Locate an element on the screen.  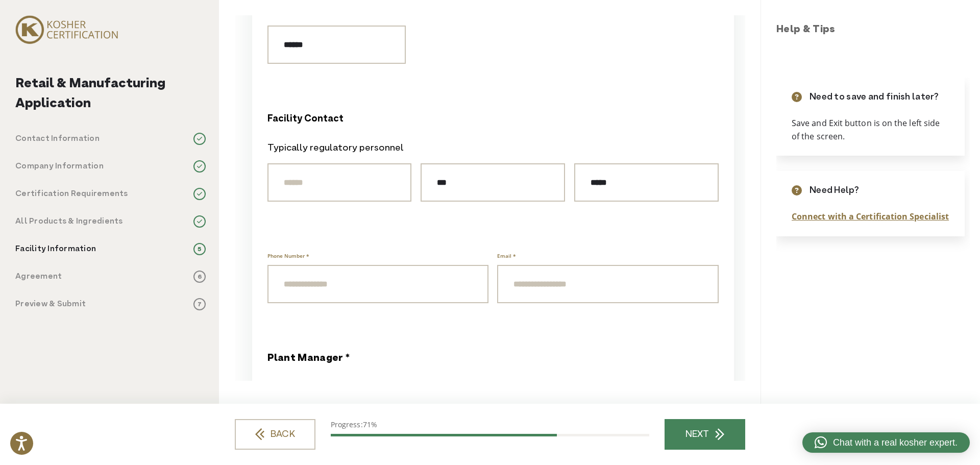
a: BACK is located at coordinates (275, 435).